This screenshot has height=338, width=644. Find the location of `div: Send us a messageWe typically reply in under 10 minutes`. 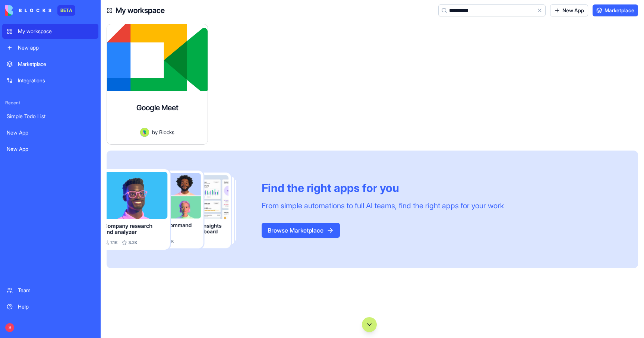

div: Send us a messageWe typically reply in under 10 minutes is located at coordinates (75, 102).